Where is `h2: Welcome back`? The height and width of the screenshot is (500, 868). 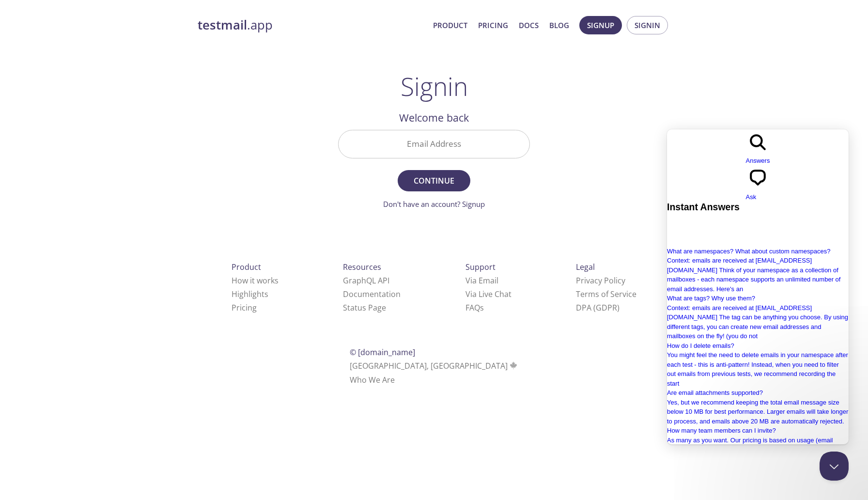
h2: Welcome back is located at coordinates (434, 118).